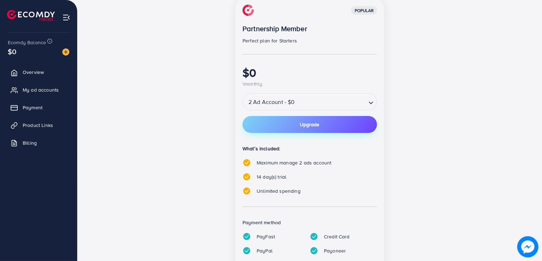 The image size is (542, 261). I want to click on a: Payment, so click(39, 108).